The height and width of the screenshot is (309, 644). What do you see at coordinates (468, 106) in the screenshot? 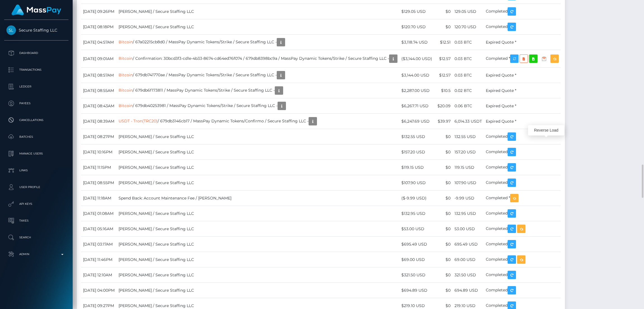
I see `td: 0.06 BTC` at bounding box center [468, 106].